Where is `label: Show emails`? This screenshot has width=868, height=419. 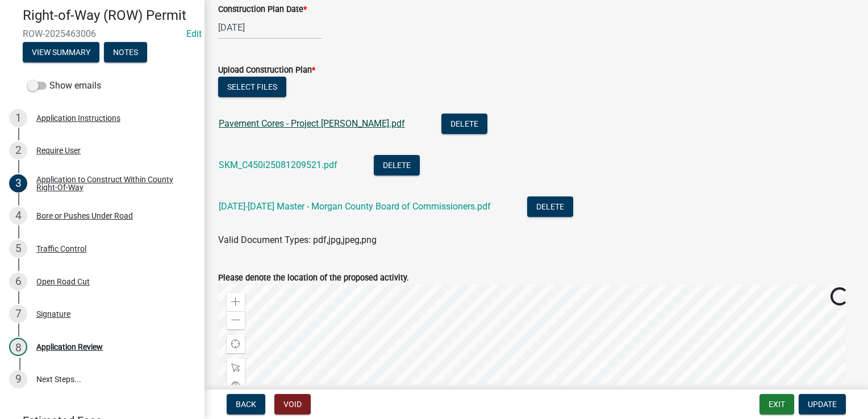 label: Show emails is located at coordinates (64, 86).